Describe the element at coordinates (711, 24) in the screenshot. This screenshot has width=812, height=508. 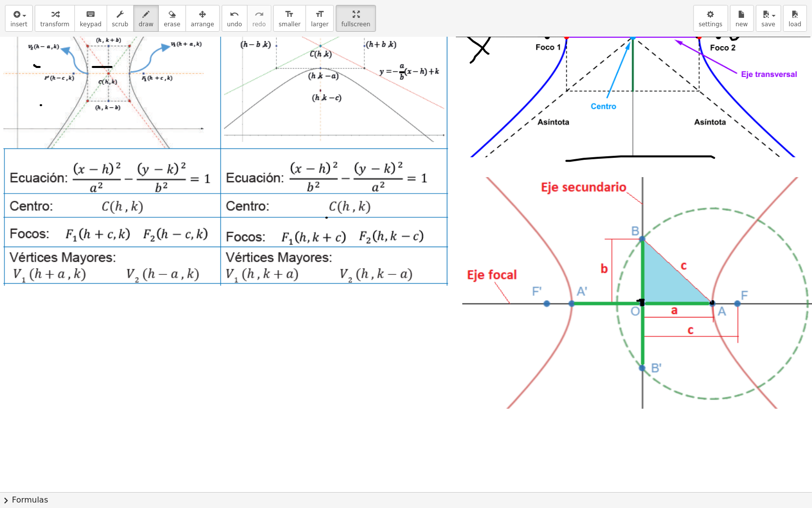
I see `span: settings` at that location.